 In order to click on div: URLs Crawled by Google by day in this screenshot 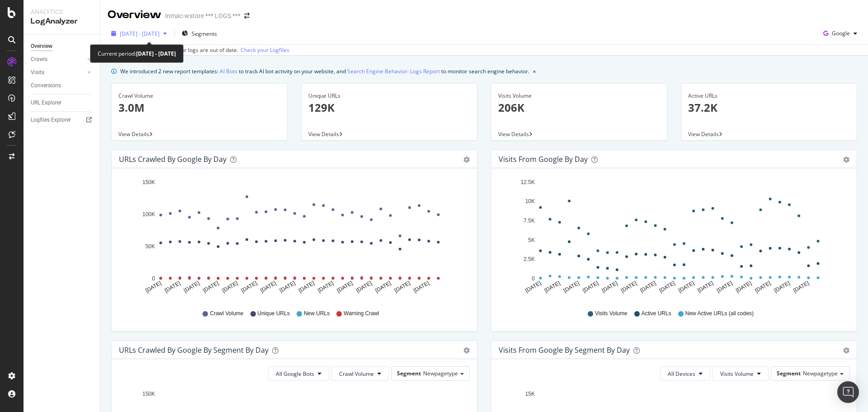, I will do `click(173, 159)`.